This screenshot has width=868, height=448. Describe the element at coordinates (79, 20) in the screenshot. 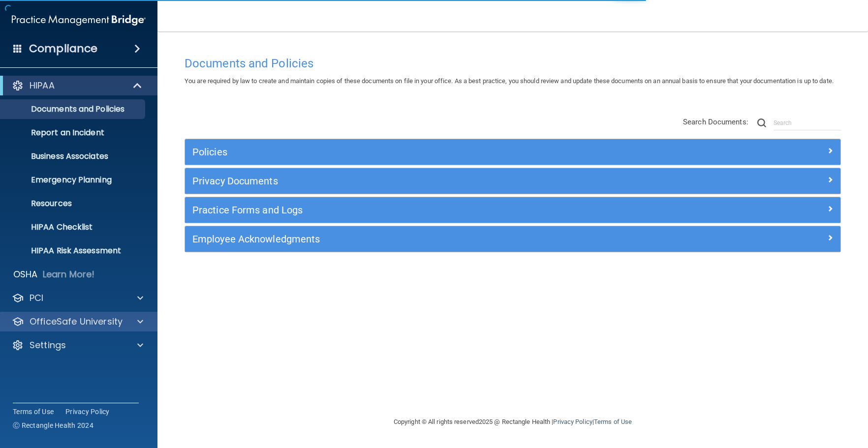

I see `img: PMB logo` at that location.